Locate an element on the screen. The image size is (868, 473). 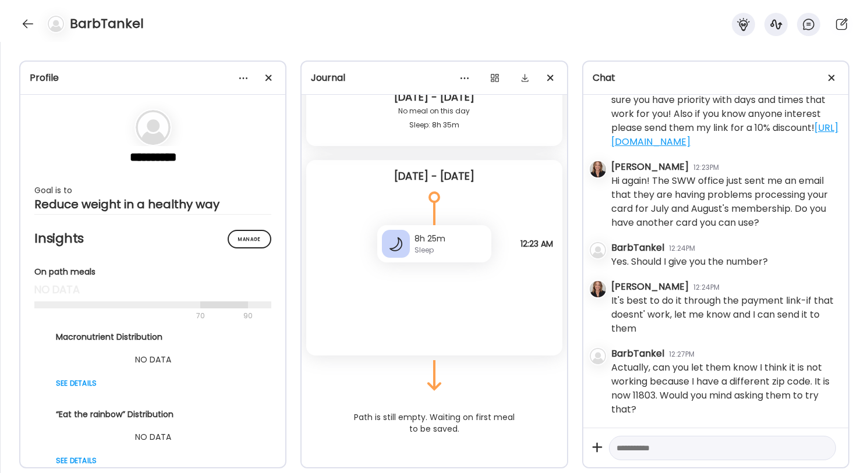
div: “Eat the rainbow” Distribution is located at coordinates (154, 414).